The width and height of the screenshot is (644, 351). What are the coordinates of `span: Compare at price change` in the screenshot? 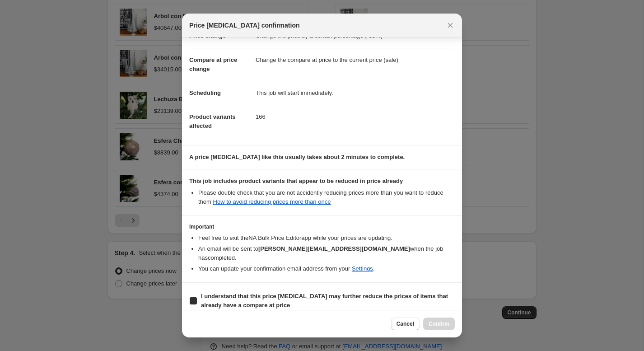 It's located at (213, 64).